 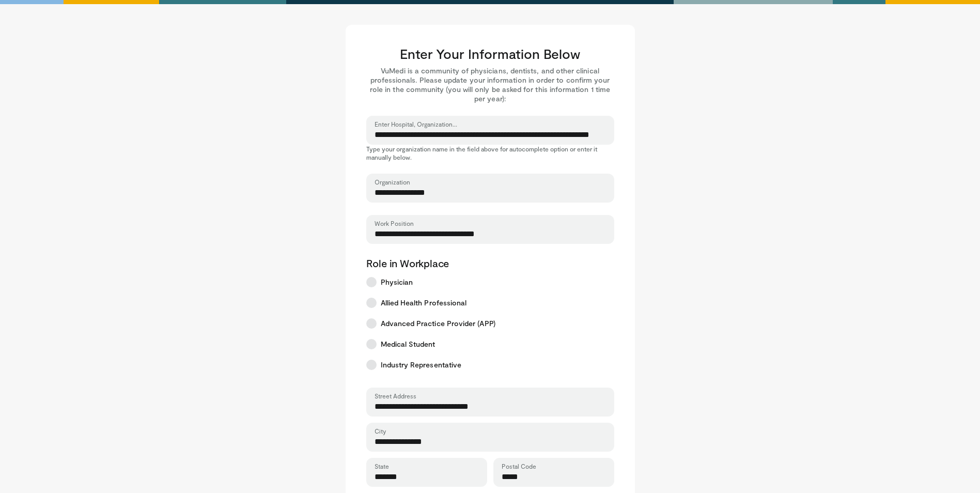 What do you see at coordinates (424, 303) in the screenshot?
I see `span: Allied Health Professional` at bounding box center [424, 303].